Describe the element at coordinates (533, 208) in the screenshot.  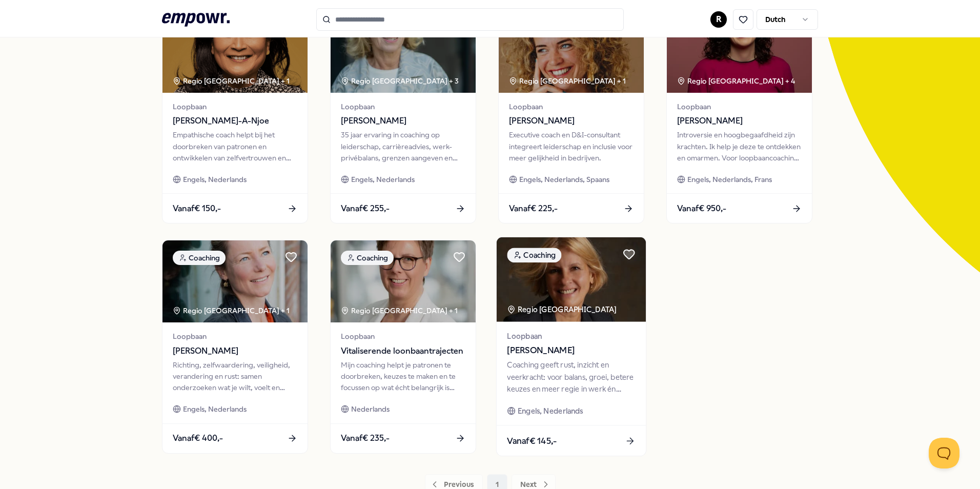
I see `span: Vanaf € 225,-` at that location.